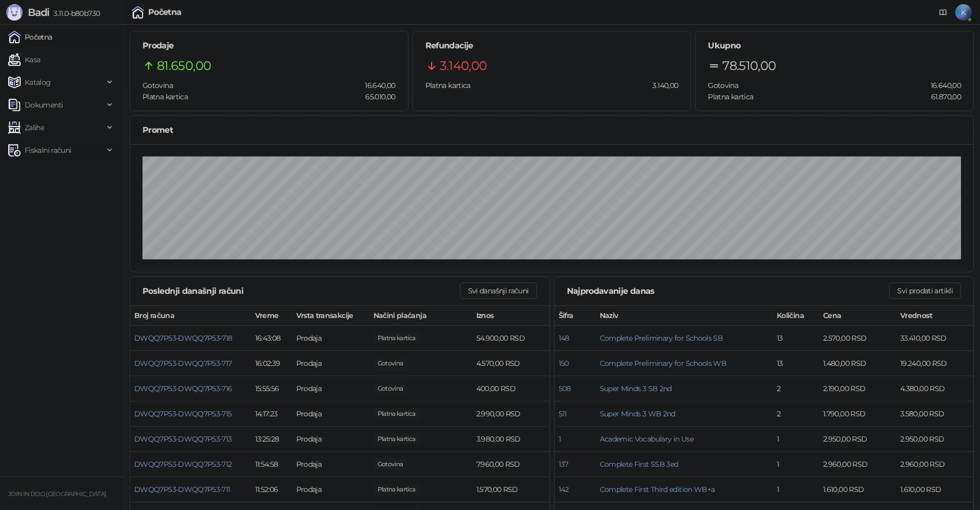  Describe the element at coordinates (935, 363) in the screenshot. I see `td: 19.240,00 RSD` at that location.